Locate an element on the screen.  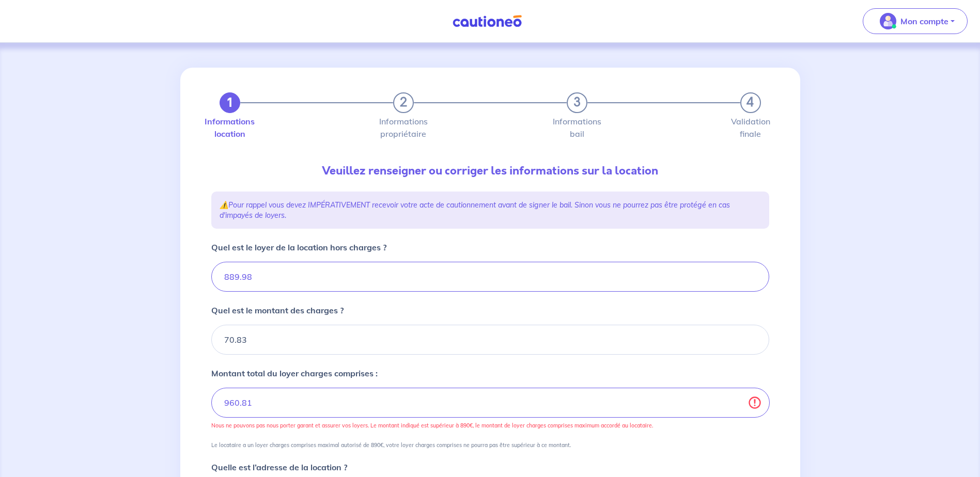
p: Quelle est l’adresse de la location ? is located at coordinates (279, 467).